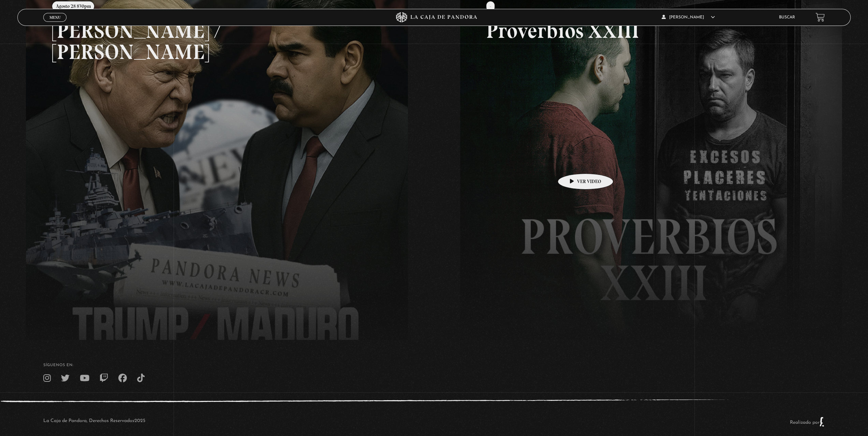 This screenshot has height=436, width=868. What do you see at coordinates (820, 17) in the screenshot?
I see `a: View your shopping cart` at bounding box center [820, 17].